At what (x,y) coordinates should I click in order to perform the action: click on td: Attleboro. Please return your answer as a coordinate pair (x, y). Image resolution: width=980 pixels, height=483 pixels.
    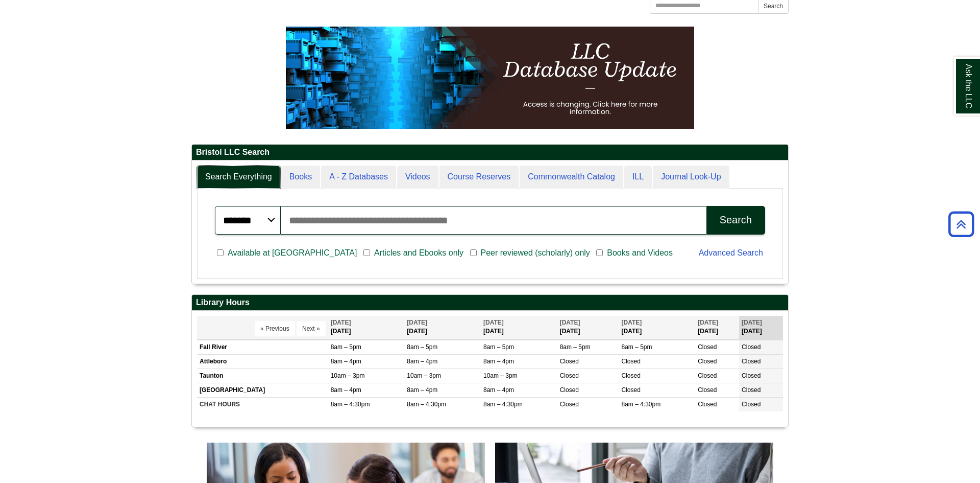
    Looking at the image, I should click on (262, 361).